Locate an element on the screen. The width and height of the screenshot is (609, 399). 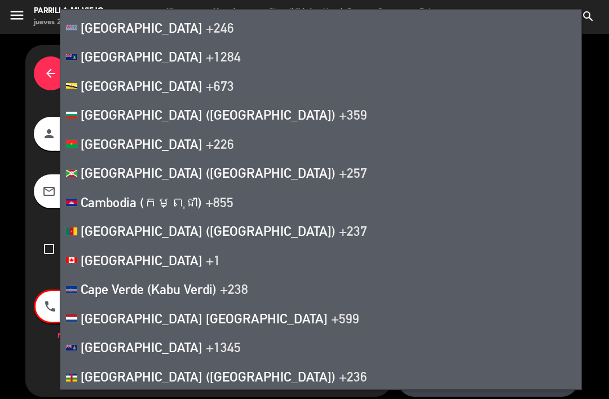
div: Datos del cliente is located at coordinates (209, 73).